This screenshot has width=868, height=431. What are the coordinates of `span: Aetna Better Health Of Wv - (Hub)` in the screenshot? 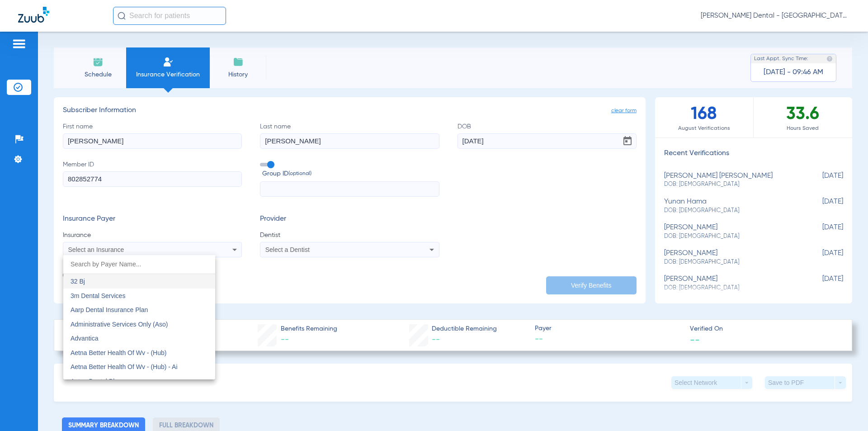 It's located at (118, 353).